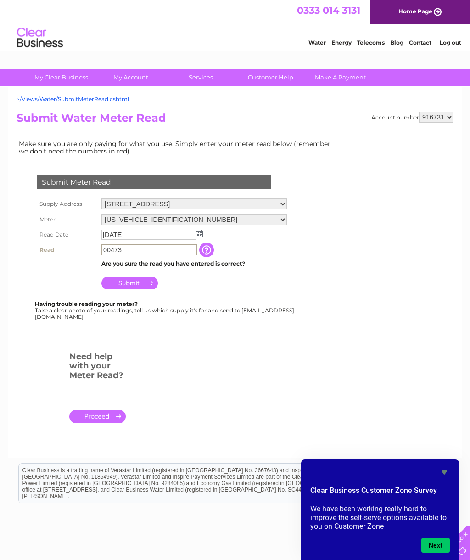  I want to click on h3: Need help with your Meter Read?, so click(97, 368).